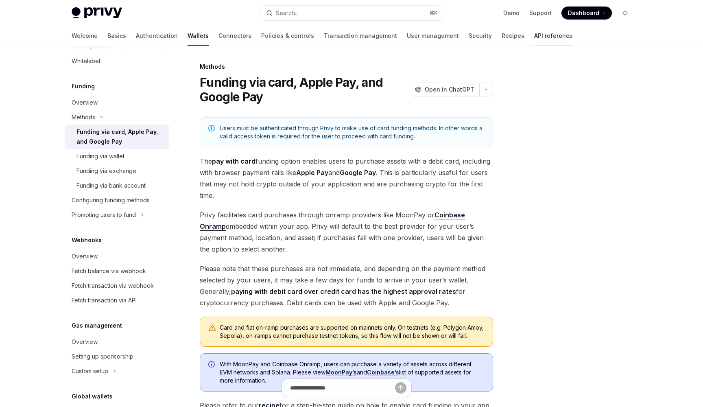 The height and width of the screenshot is (407, 703). I want to click on div: Funding via bank account, so click(111, 185).